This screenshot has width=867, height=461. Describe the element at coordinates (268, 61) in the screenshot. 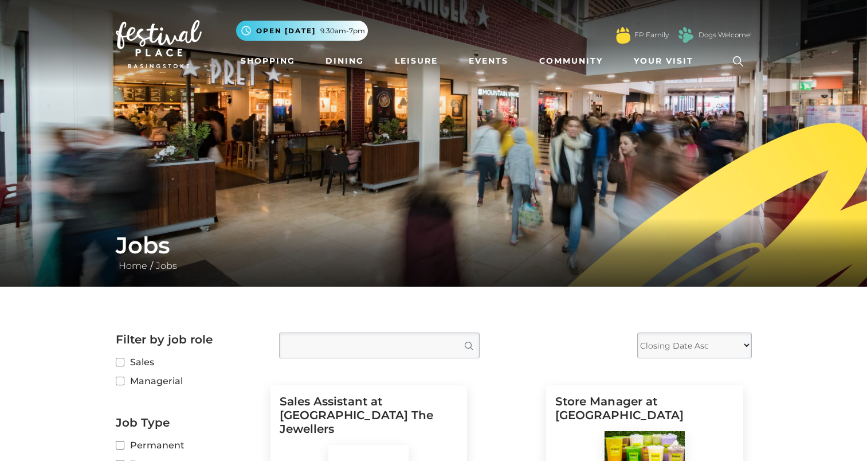

I see `a: Shopping` at that location.